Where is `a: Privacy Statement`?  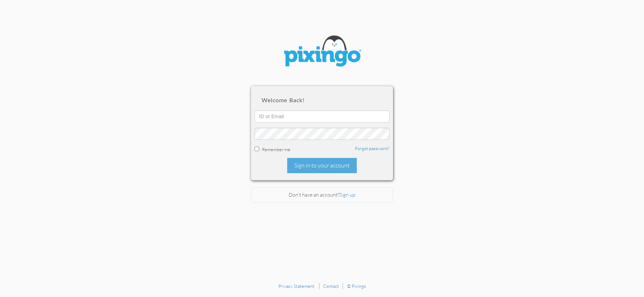 a: Privacy Statement is located at coordinates (296, 286).